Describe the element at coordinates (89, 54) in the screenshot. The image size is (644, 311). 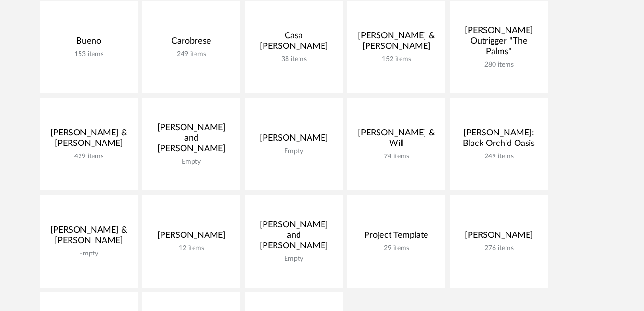
I see `div: 153 items` at that location.